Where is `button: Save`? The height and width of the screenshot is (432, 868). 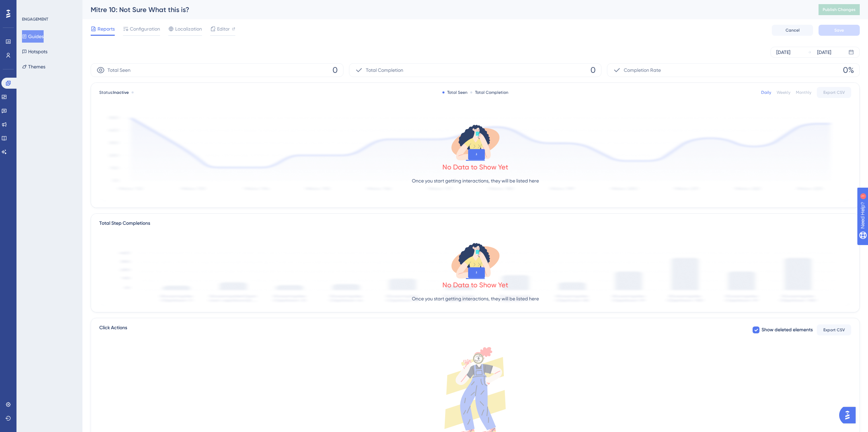 button: Save is located at coordinates (839, 30).